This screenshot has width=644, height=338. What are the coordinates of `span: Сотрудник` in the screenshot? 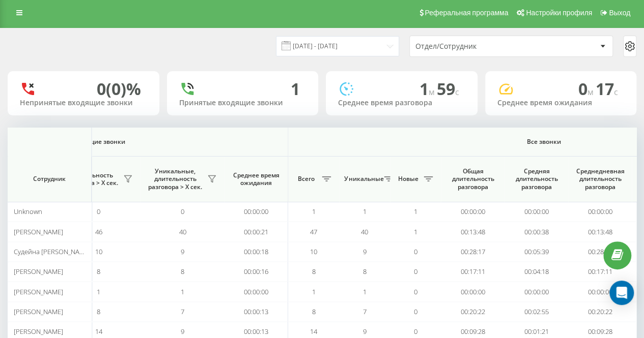 It's located at (49, 179).